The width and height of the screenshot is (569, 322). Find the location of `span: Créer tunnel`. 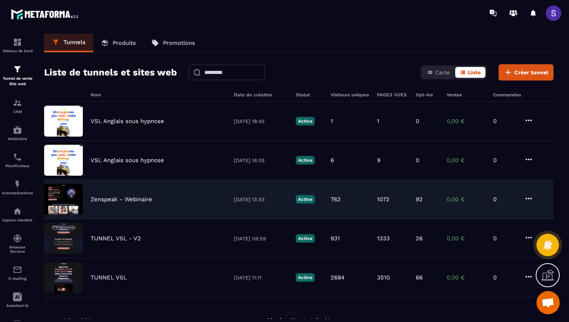

span: Créer tunnel is located at coordinates (532, 72).